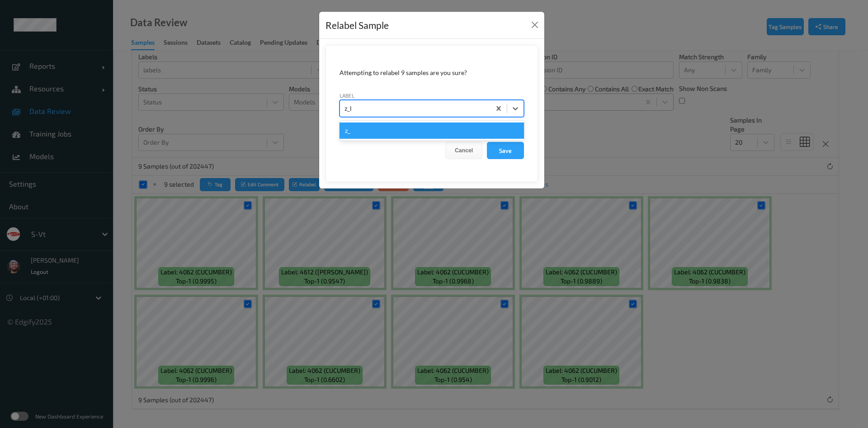  I want to click on label: label, so click(347, 96).